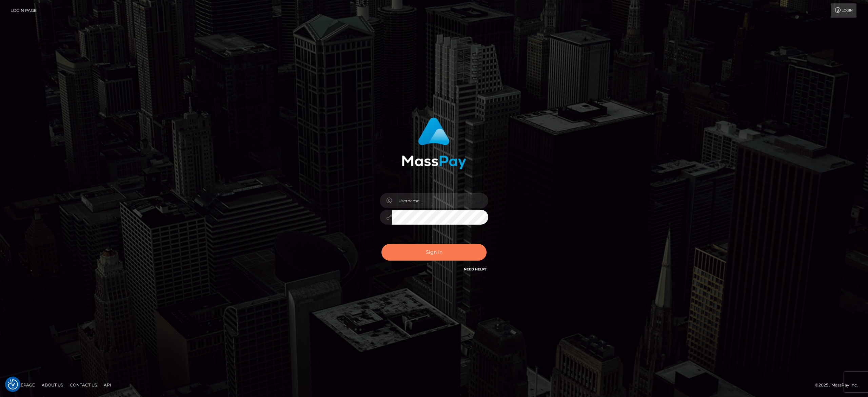 Image resolution: width=868 pixels, height=397 pixels. What do you see at coordinates (23, 11) in the screenshot?
I see `a: Login Page` at bounding box center [23, 11].